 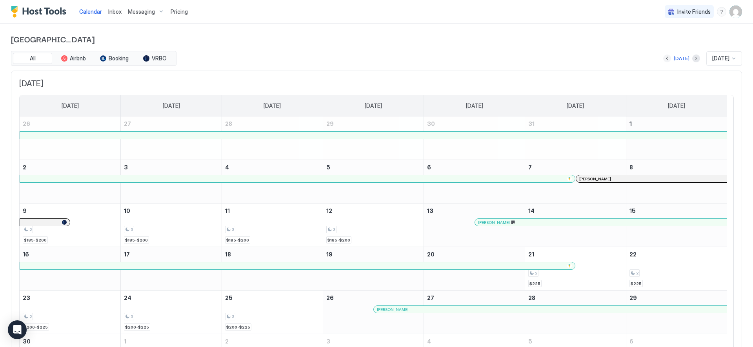 I want to click on a: November 7, 2025, so click(x=575, y=167).